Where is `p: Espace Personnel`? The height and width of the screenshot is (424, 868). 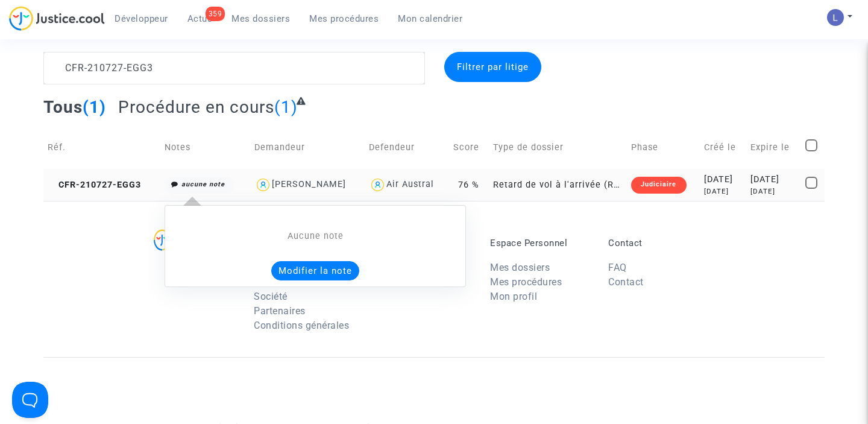 p: Espace Personnel is located at coordinates (540, 243).